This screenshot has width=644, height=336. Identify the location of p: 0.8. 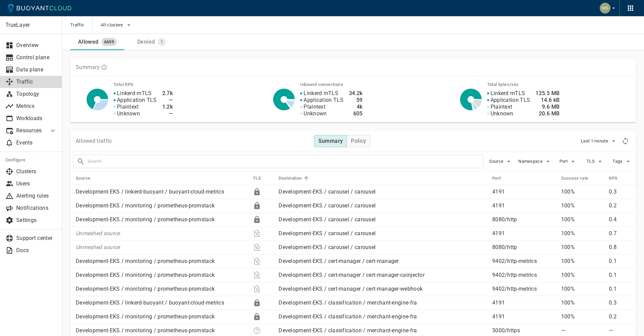
(619, 247).